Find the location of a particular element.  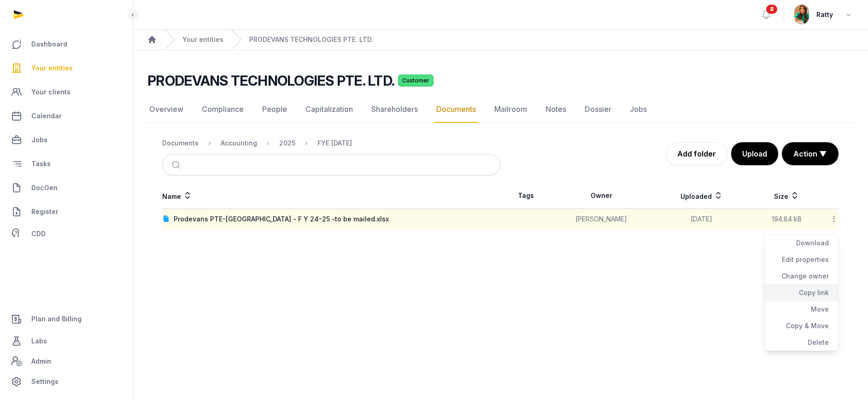

span: Ratty is located at coordinates (825, 15).